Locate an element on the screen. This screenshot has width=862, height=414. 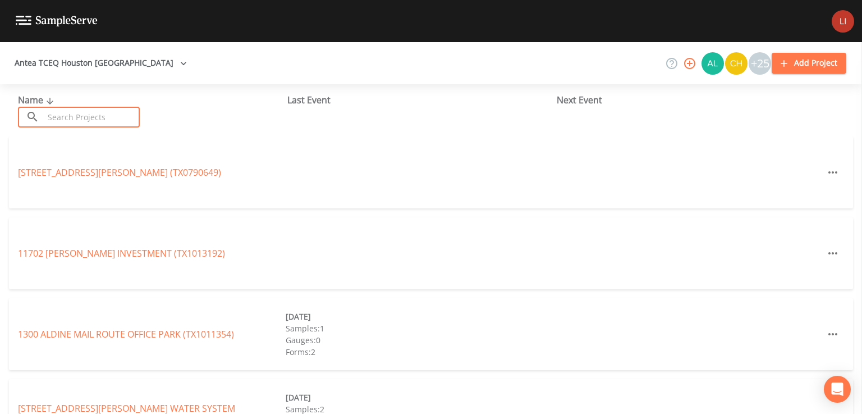
button: Add Project is located at coordinates (809, 63).